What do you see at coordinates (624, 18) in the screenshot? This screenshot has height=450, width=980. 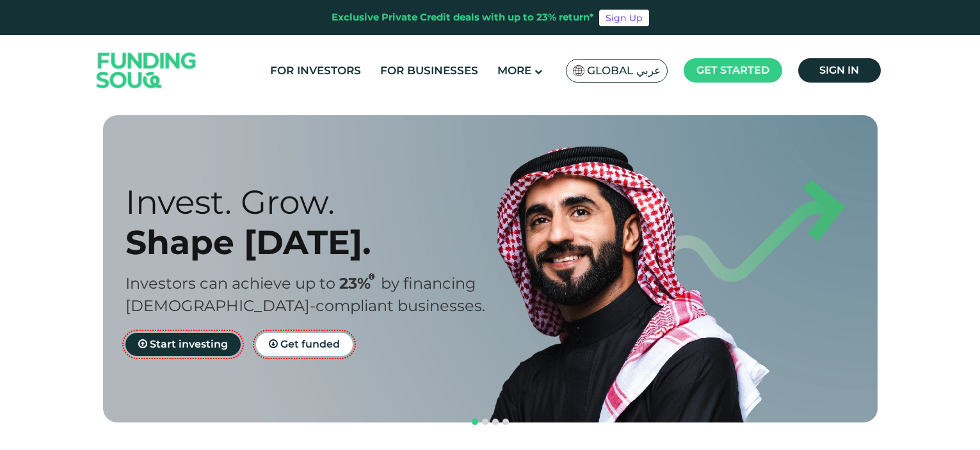 I see `a: Sign Up` at bounding box center [624, 18].